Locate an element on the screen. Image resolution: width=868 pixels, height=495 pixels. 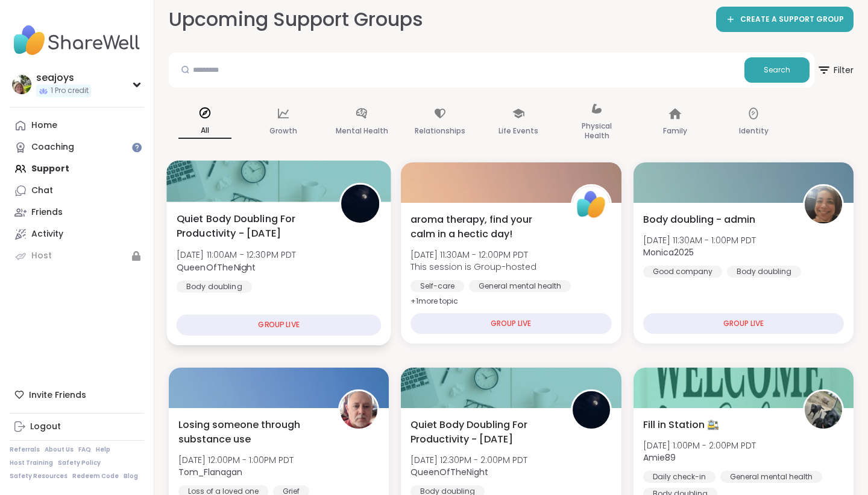
div: Friends is located at coordinates (47, 213).